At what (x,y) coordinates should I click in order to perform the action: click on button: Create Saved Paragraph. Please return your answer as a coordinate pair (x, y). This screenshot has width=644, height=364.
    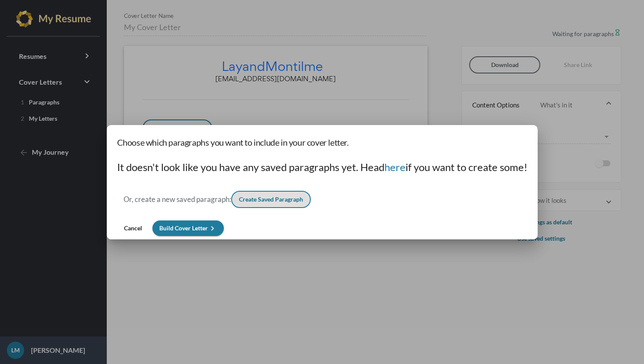
    Looking at the image, I should click on (271, 200).